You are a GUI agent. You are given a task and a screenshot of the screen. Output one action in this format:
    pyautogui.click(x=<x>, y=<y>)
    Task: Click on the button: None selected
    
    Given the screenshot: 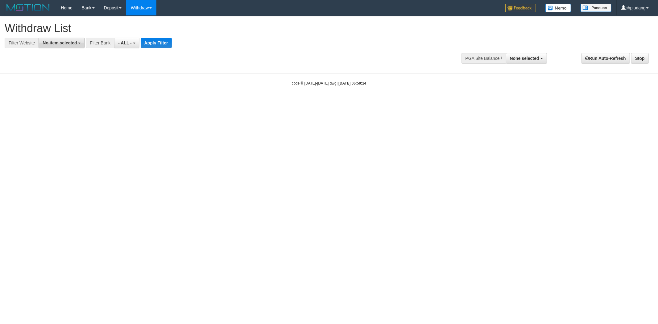 What is the action you would take?
    pyautogui.click(x=527, y=58)
    